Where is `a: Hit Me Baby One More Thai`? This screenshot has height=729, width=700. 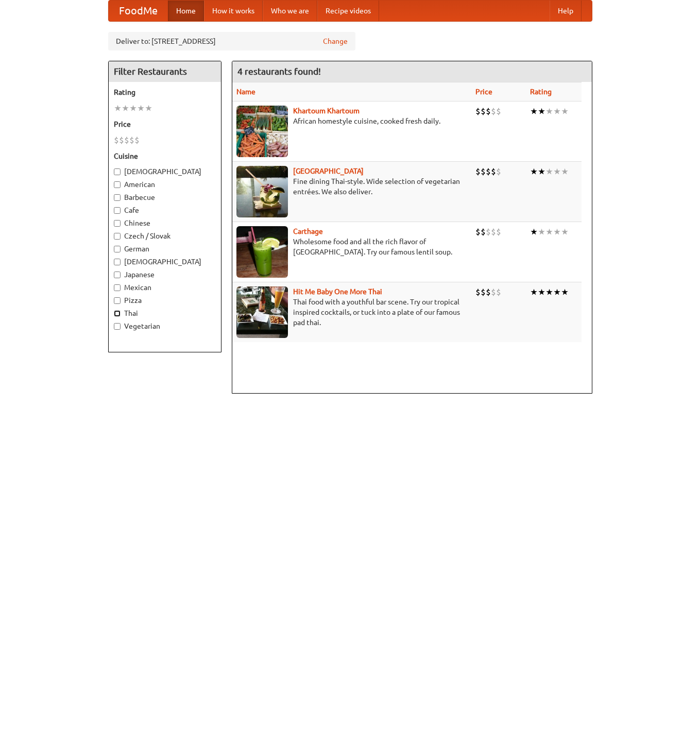
a: Hit Me Baby One More Thai is located at coordinates (338, 291).